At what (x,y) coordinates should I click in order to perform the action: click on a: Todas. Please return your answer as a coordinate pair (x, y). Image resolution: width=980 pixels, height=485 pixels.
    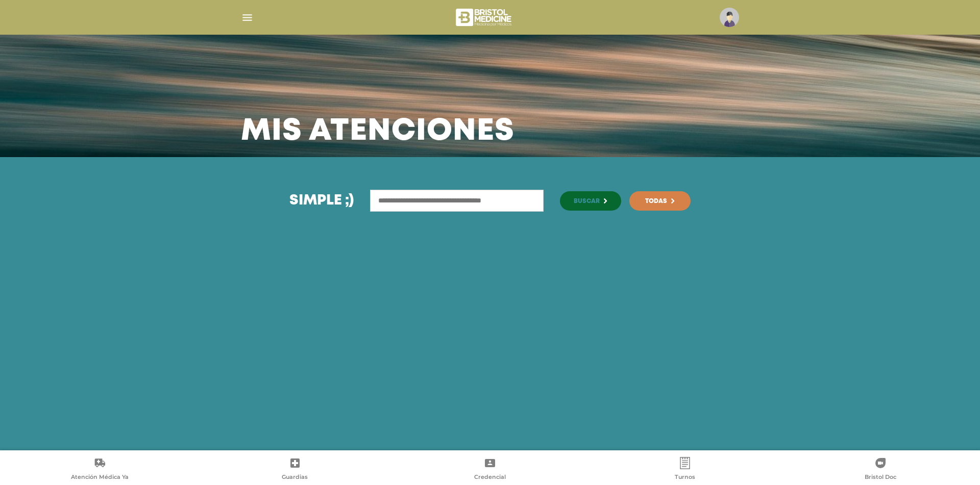
    Looking at the image, I should click on (660, 201).